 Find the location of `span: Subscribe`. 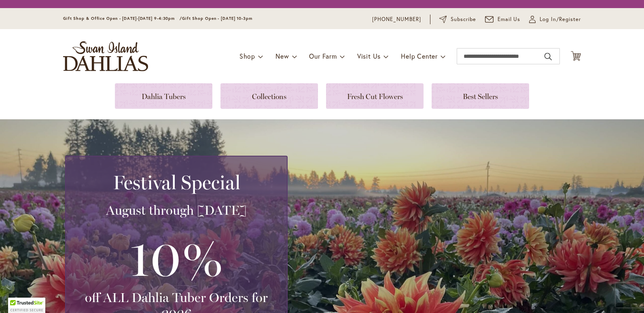

span: Subscribe is located at coordinates (463, 19).